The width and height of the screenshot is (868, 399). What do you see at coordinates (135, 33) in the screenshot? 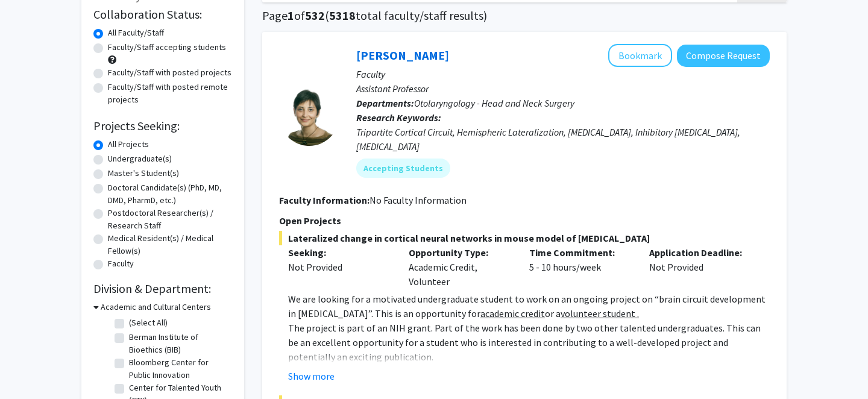
I see `label: All Faculty/Staff` at bounding box center [135, 33].